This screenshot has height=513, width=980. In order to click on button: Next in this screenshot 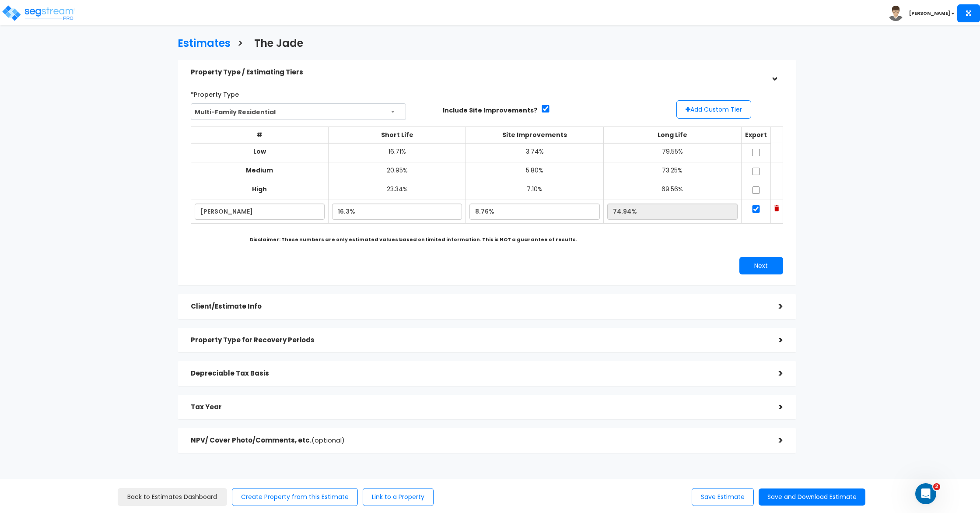, I will do `click(761, 265)`.